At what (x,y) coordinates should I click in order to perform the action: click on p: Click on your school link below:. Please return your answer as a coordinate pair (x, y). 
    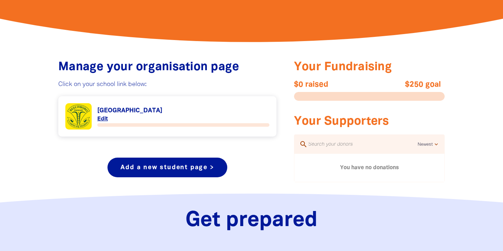
    Looking at the image, I should click on (167, 85).